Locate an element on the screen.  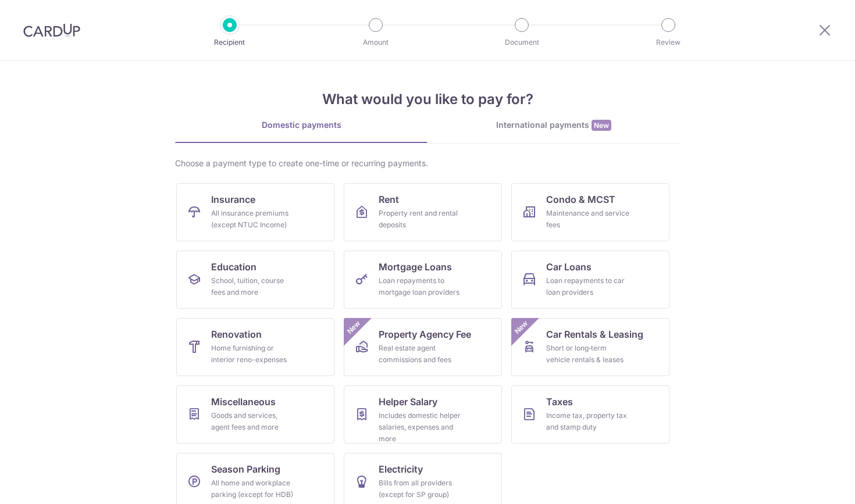
a: InsuranceAll insurance premiums (except NTUC Income) is located at coordinates (255, 212).